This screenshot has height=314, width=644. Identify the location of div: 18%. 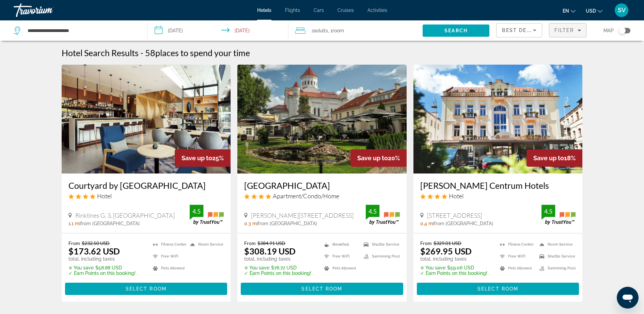
(554, 158).